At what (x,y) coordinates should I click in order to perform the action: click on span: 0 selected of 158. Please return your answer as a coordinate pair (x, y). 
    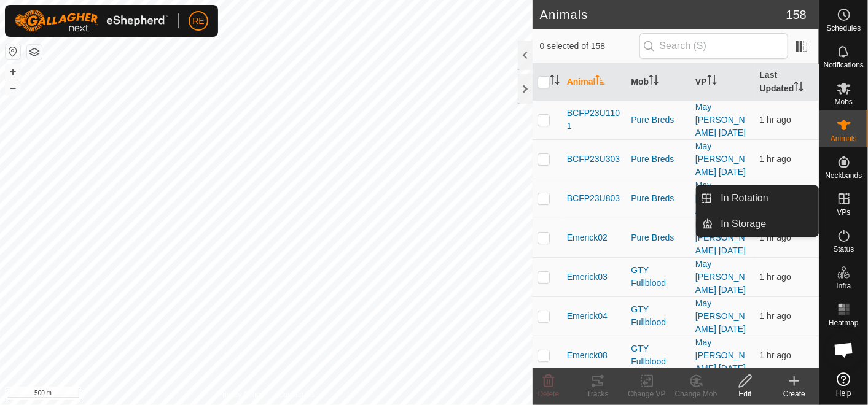
    Looking at the image, I should click on (589, 46).